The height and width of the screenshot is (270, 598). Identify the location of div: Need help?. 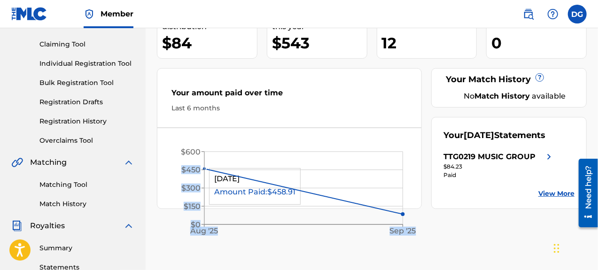
(16, 32).